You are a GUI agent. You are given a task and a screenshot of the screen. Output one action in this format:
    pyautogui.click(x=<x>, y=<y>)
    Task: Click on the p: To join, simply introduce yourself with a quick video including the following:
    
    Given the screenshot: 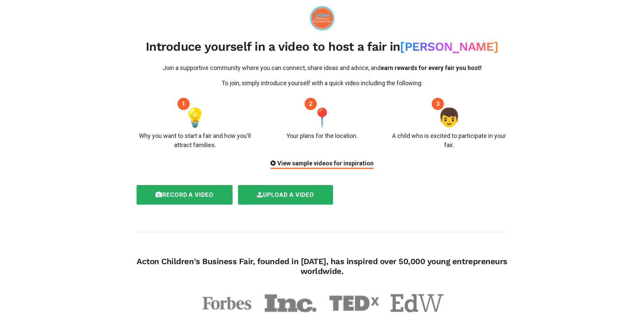 What is the action you would take?
    pyautogui.click(x=322, y=83)
    